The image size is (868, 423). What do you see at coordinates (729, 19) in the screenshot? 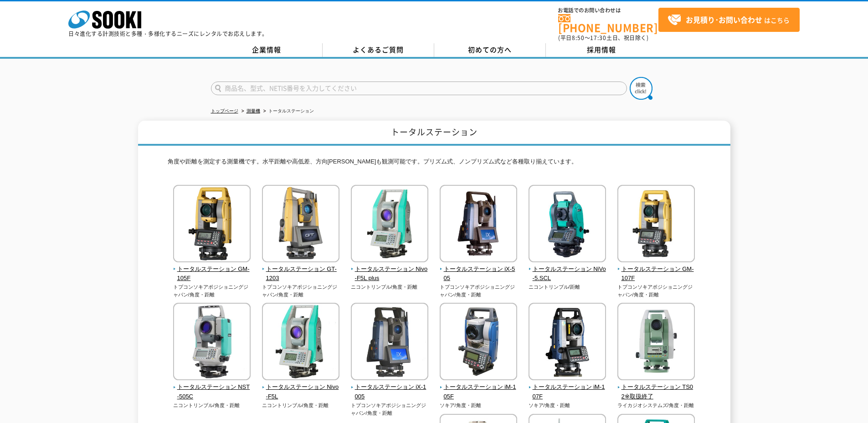
I see `a: お見積り･お問い合わせはこちら` at bounding box center [729, 19].